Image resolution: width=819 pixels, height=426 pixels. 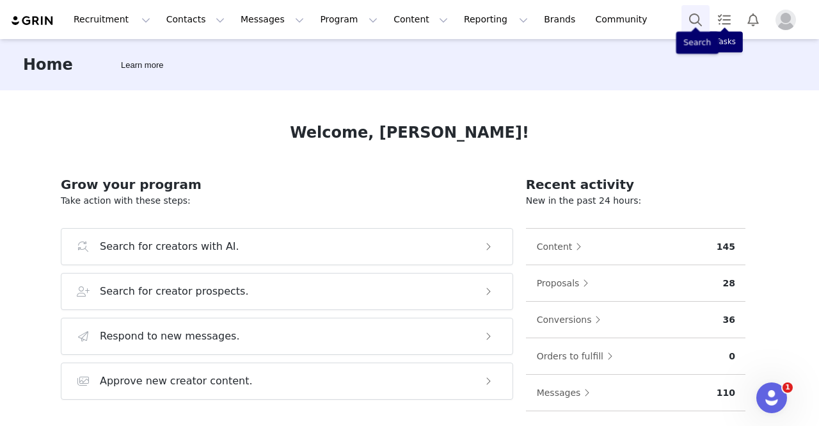 I want to click on p: 145, so click(x=726, y=246).